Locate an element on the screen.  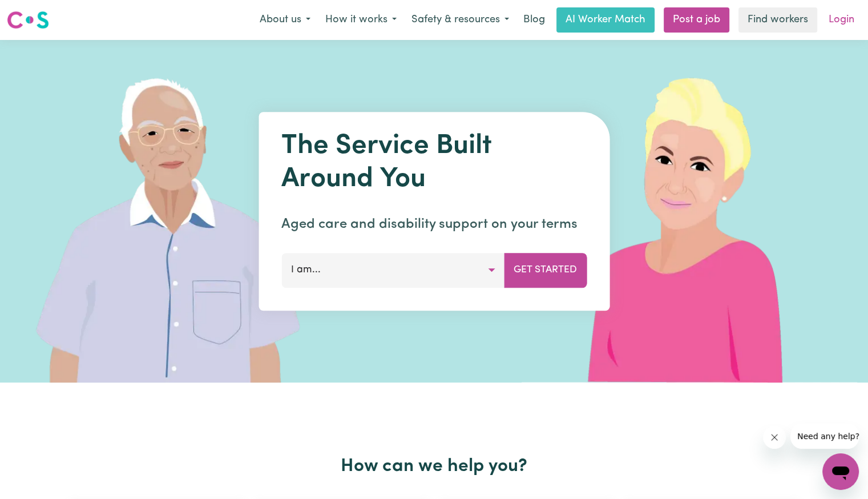
h2: How can we help you? is located at coordinates (434, 467).